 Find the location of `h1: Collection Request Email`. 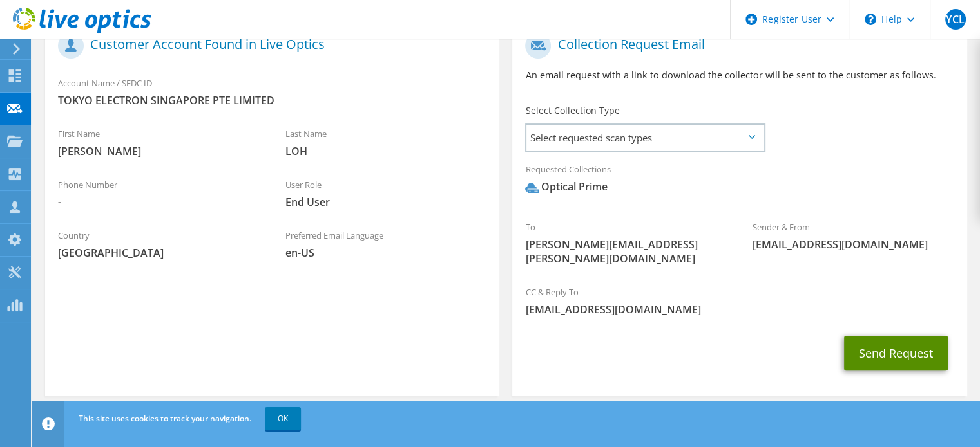

h1: Collection Request Email is located at coordinates (736, 45).